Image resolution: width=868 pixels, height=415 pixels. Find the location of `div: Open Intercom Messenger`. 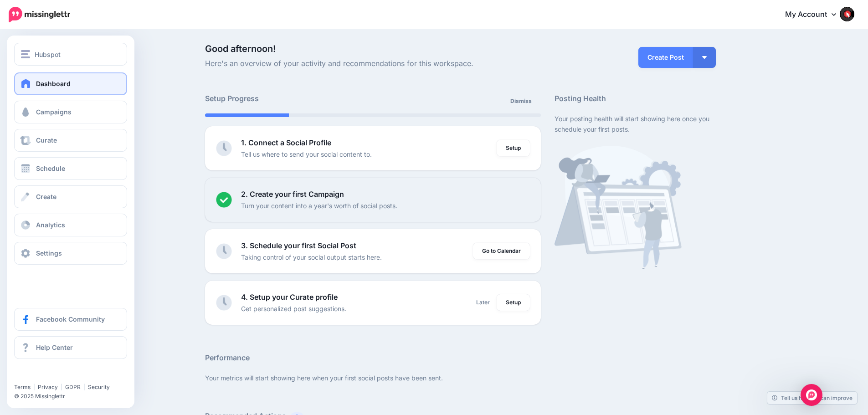

div: Open Intercom Messenger is located at coordinates (812, 395).